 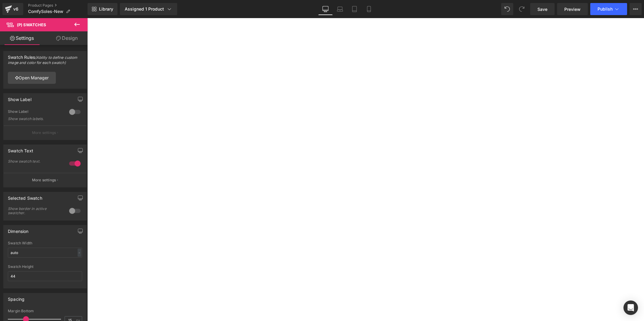 What do you see at coordinates (42, 60) in the screenshot?
I see `small: (Ability to define custom image and color for each swatch)` at bounding box center [42, 60].